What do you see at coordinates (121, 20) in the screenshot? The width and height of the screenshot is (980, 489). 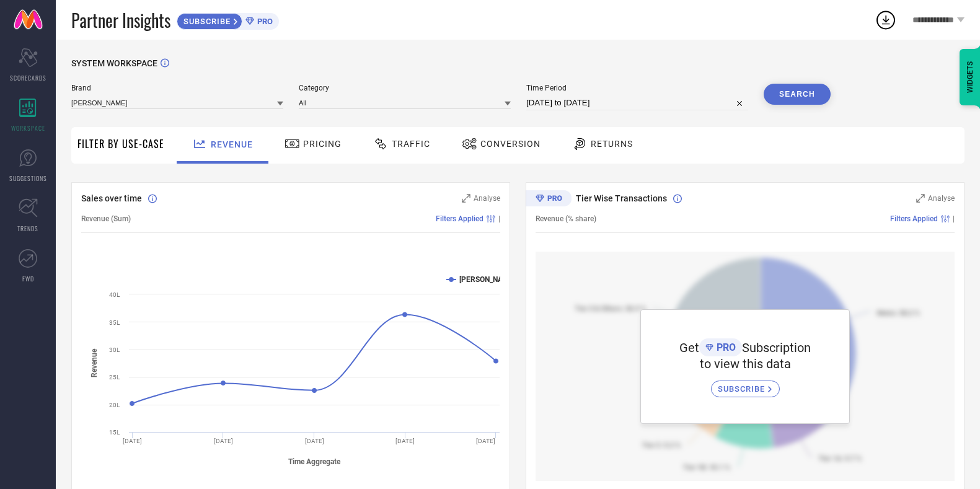 I see `span: Partner Insights` at bounding box center [121, 20].